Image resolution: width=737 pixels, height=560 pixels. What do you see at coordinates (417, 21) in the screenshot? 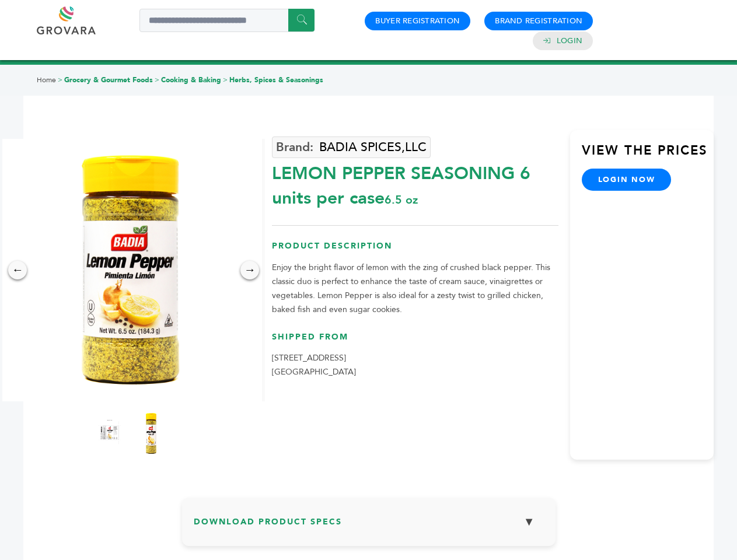
I see `a: Buyer Registration` at bounding box center [417, 21].